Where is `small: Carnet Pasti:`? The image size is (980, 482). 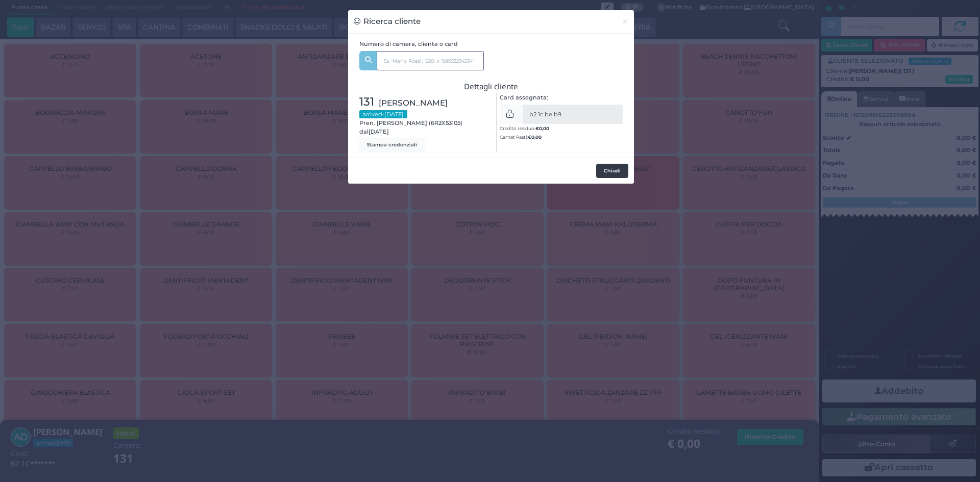
small: Carnet Pasti: is located at coordinates (521, 136).